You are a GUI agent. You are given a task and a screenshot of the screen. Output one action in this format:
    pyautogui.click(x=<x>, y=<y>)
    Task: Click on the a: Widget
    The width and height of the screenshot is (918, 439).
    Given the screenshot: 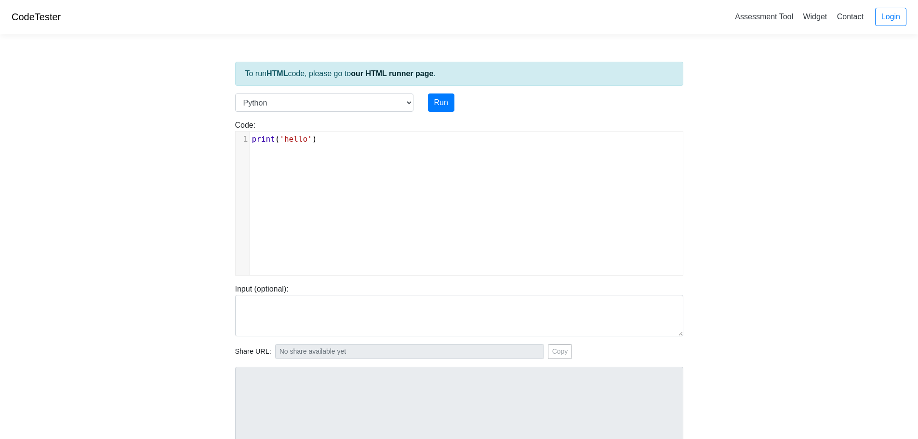 What is the action you would take?
    pyautogui.click(x=815, y=16)
    